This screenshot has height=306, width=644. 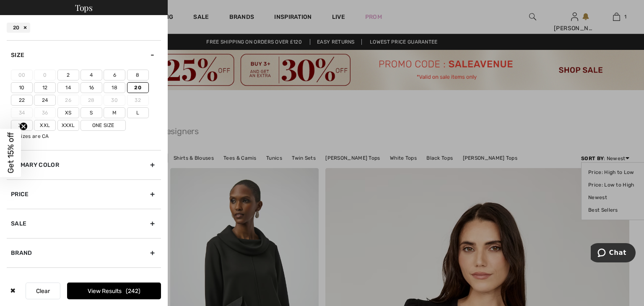 What do you see at coordinates (43, 291) in the screenshot?
I see `button: Clear` at bounding box center [43, 291].